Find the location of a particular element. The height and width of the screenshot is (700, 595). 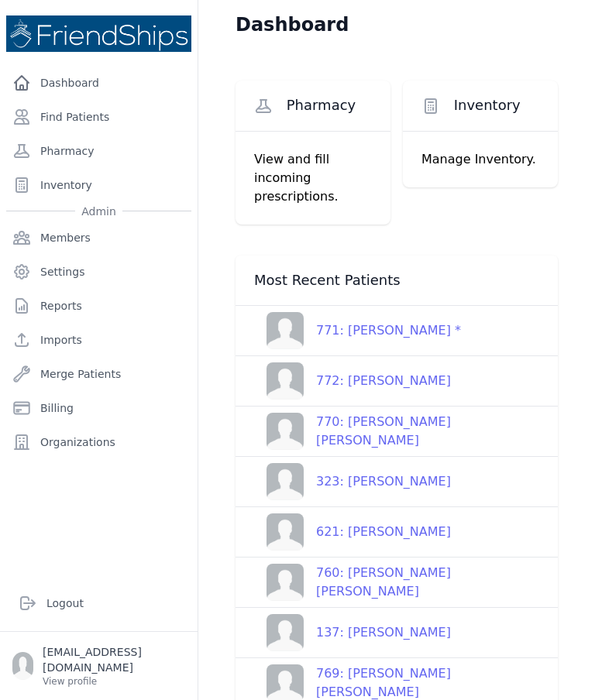

p: View and fill incoming prescriptions. is located at coordinates (313, 178).